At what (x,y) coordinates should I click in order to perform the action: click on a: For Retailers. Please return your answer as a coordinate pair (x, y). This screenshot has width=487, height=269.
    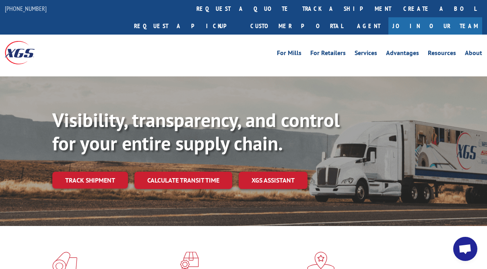
    Looking at the image, I should click on (328, 54).